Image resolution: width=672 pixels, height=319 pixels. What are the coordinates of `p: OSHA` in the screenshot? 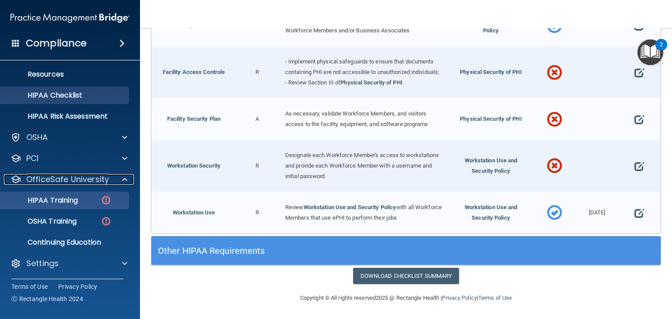 It's located at (37, 137).